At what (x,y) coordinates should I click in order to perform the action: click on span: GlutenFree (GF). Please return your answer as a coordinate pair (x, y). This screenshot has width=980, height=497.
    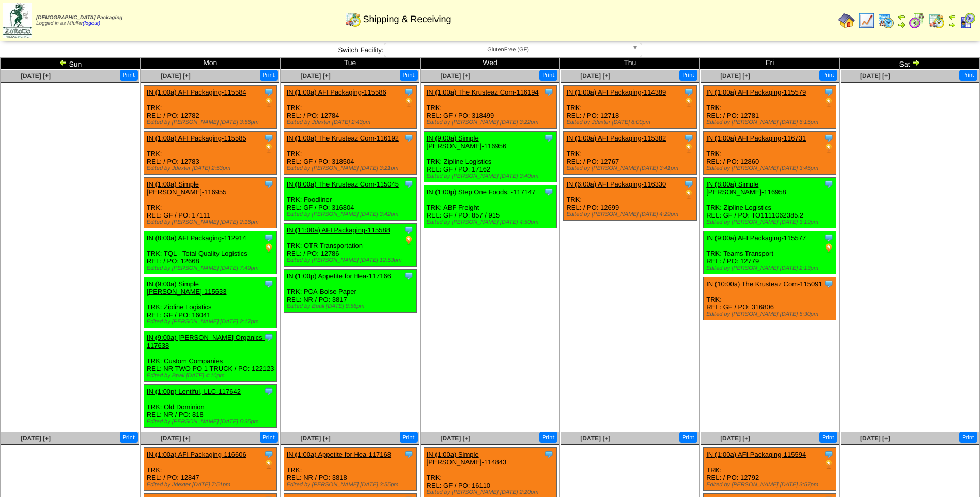
    Looking at the image, I should click on (509, 50).